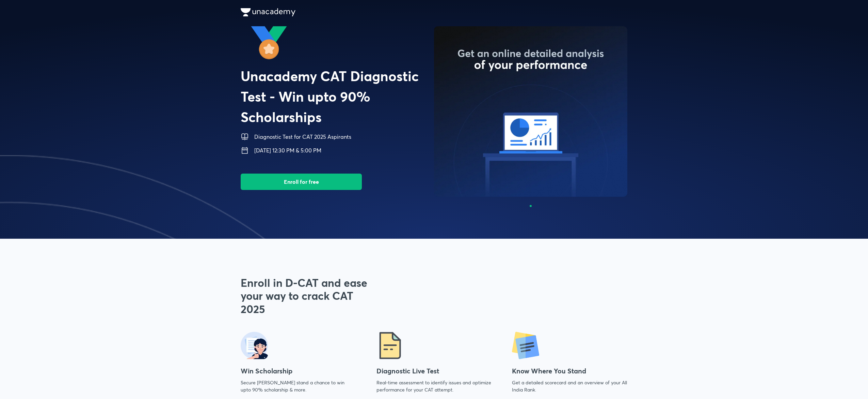  Describe the element at coordinates (434, 13) in the screenshot. I see `a: logo` at that location.